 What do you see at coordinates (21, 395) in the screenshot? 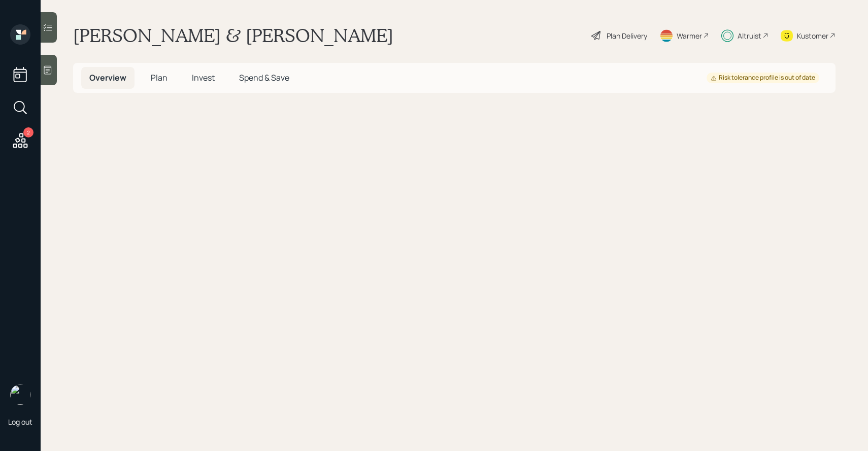
I see `img: sami-boghos-headshot.png` at bounding box center [21, 395].